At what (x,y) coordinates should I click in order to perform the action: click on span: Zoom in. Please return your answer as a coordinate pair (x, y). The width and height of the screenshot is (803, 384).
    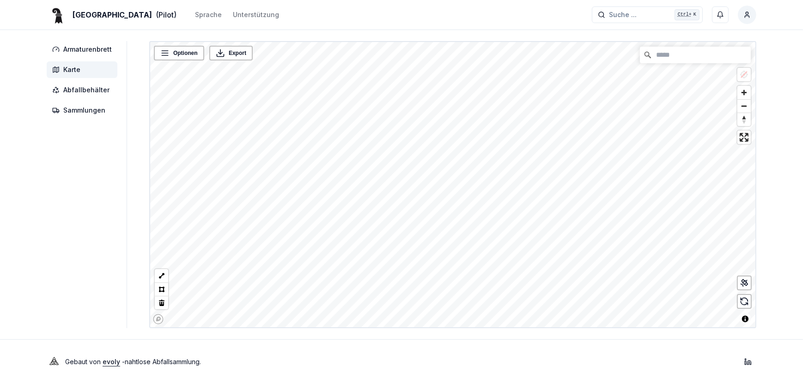
    Looking at the image, I should click on (743, 92).